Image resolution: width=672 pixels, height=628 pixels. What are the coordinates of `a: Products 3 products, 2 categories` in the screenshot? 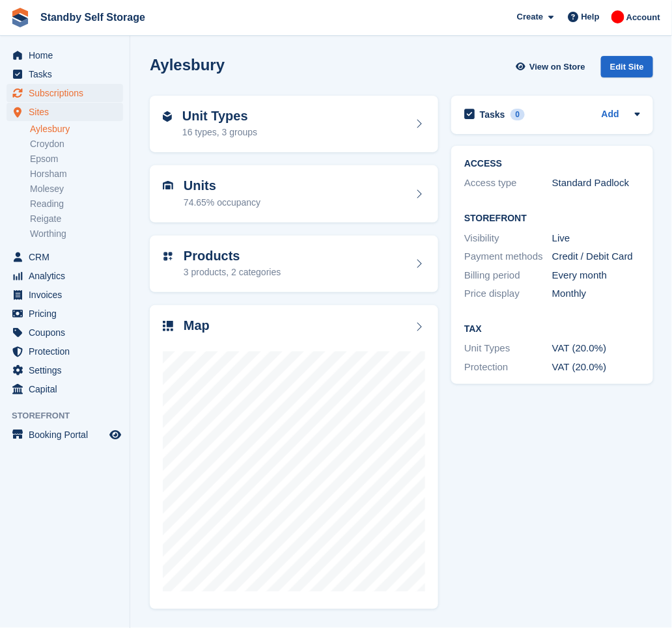 It's located at (293, 265).